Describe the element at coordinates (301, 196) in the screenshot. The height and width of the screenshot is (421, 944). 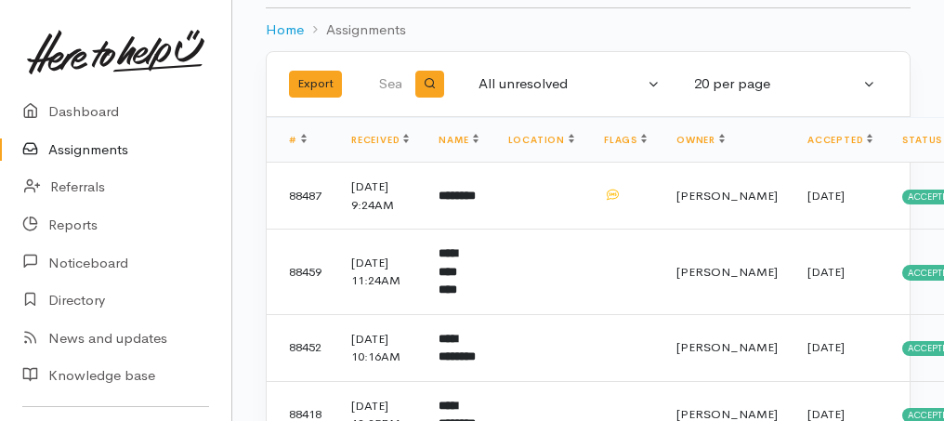
I see `td: 88487` at that location.